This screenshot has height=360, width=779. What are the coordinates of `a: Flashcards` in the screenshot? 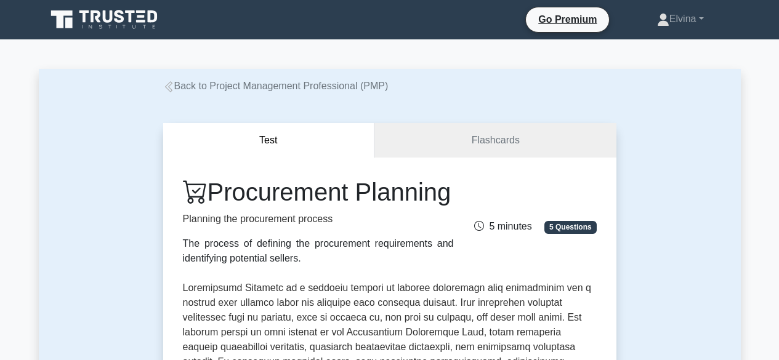 It's located at (495, 140).